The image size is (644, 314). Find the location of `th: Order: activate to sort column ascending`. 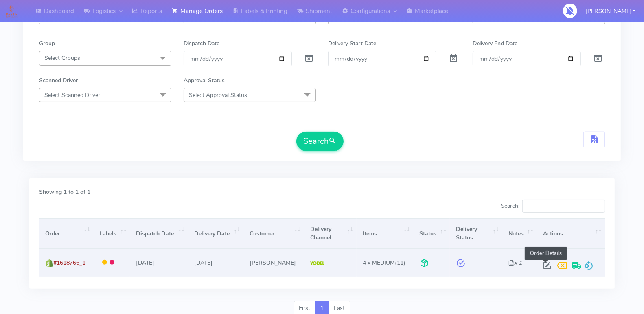

th: Order: activate to sort column ascending is located at coordinates (66, 233).